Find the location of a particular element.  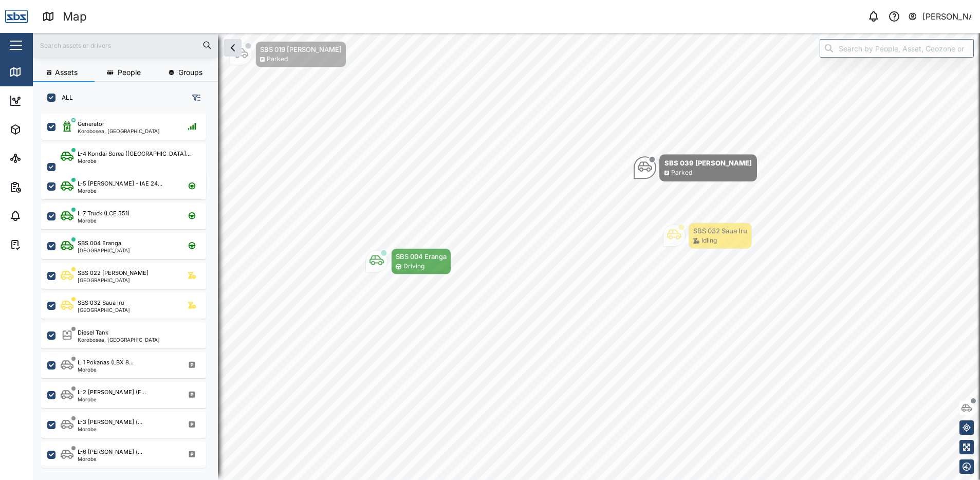

div: Idling is located at coordinates (709, 240).